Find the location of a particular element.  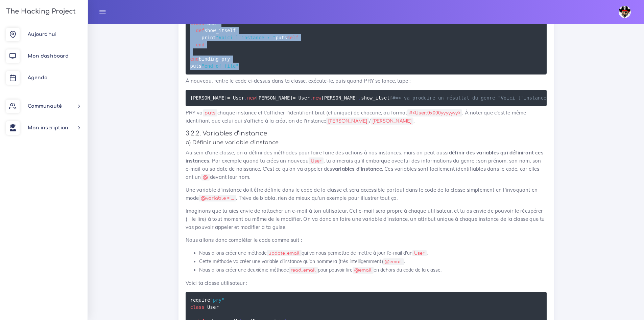

h5: a) Définir une variable d'instance is located at coordinates (366, 143).